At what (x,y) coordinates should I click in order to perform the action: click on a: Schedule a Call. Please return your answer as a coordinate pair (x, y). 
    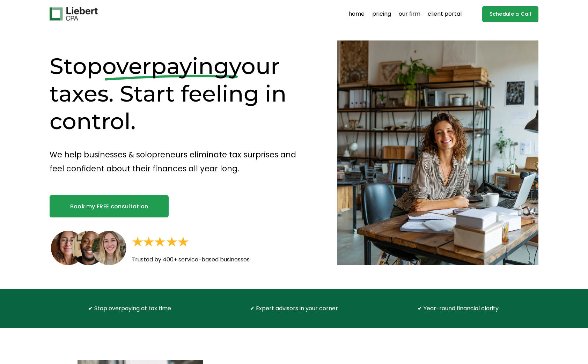
    Looking at the image, I should click on (510, 14).